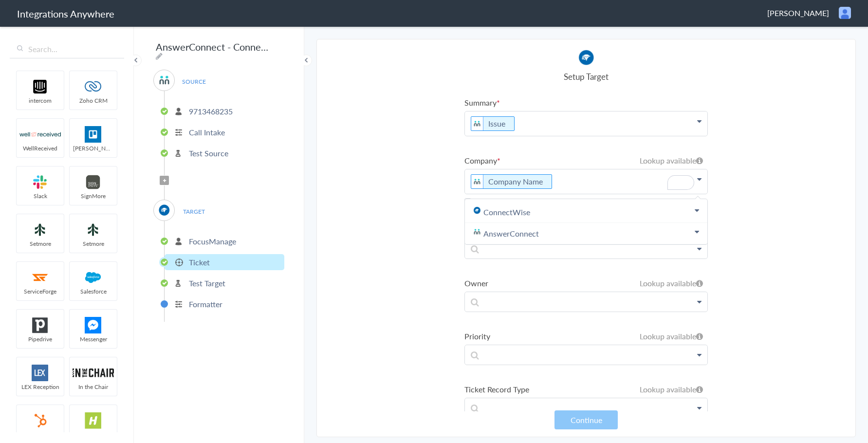 The height and width of the screenshot is (443, 868). Describe the element at coordinates (40, 277) in the screenshot. I see `img: serviceforge-icon.png` at that location.